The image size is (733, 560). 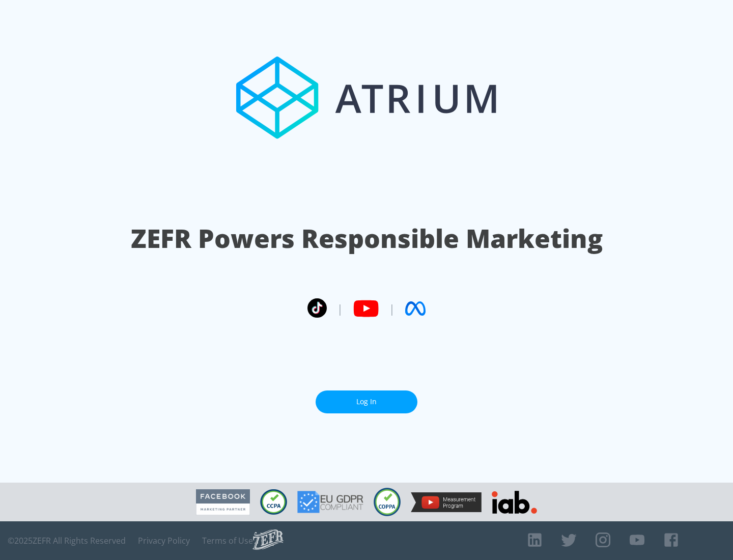 I want to click on span: © 2025 ZEFR All Rights Reserved, so click(x=67, y=540).